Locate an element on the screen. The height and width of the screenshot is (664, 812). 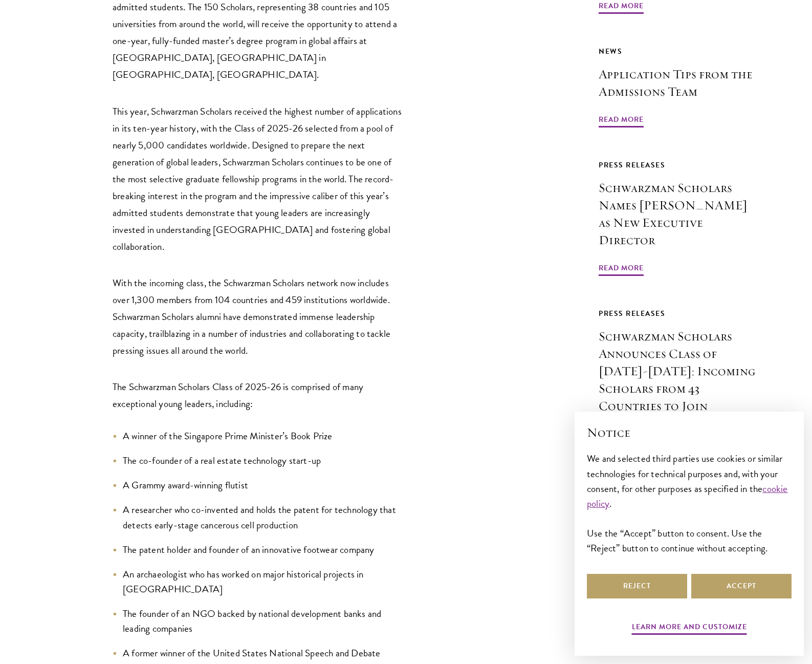
p: This year, Schwarzman Scholars received the highest number of applications in its ten-year histor... is located at coordinates (258, 179).